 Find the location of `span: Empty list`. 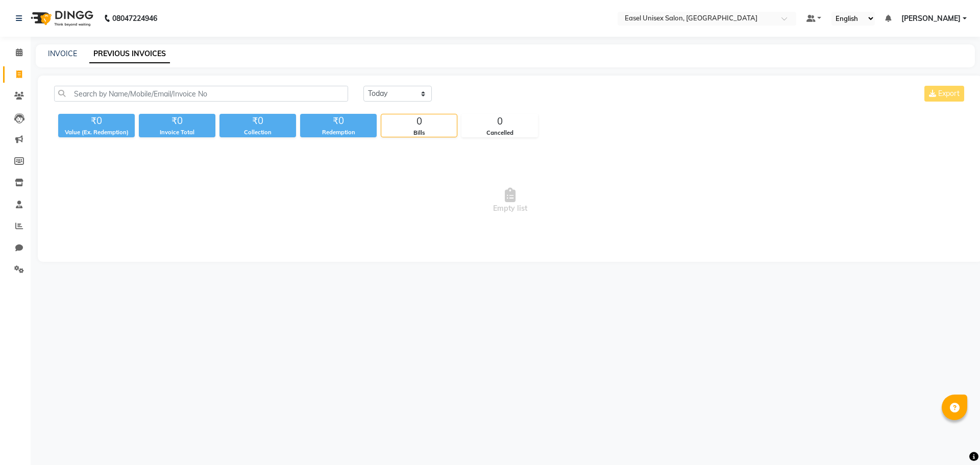

span: Empty list is located at coordinates (510, 201).